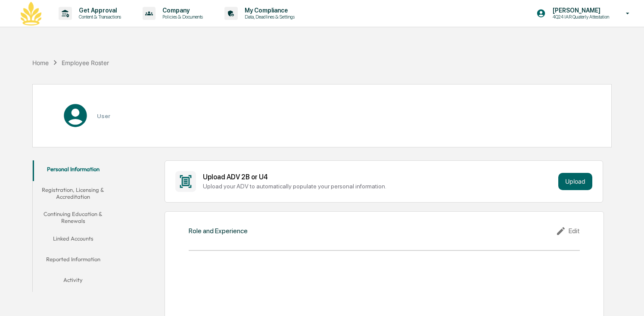 Image resolution: width=644 pixels, height=316 pixels. Describe the element at coordinates (103, 116) in the screenshot. I see `h3: User` at that location.